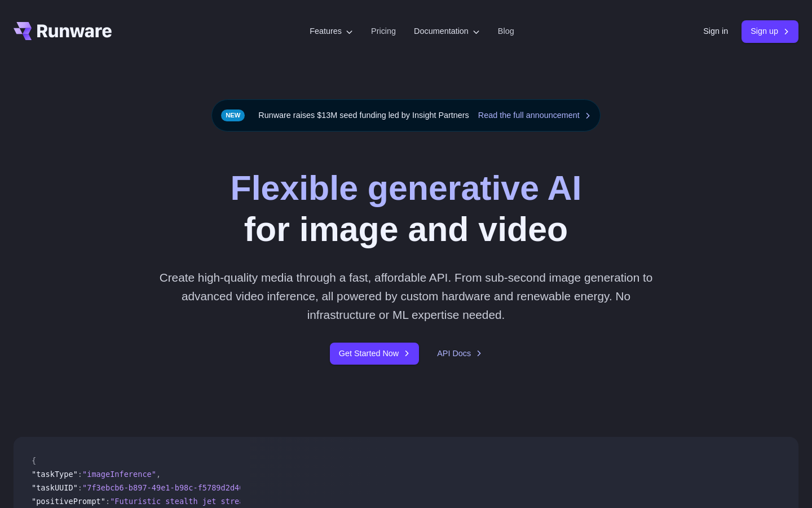  Describe the element at coordinates (770, 31) in the screenshot. I see `a: Sign up` at that location.